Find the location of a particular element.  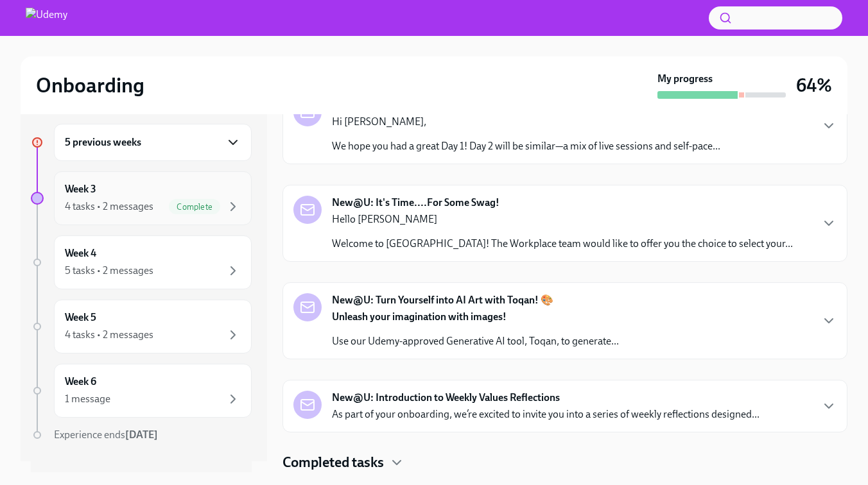

div: Completed tasks is located at coordinates (564, 462).